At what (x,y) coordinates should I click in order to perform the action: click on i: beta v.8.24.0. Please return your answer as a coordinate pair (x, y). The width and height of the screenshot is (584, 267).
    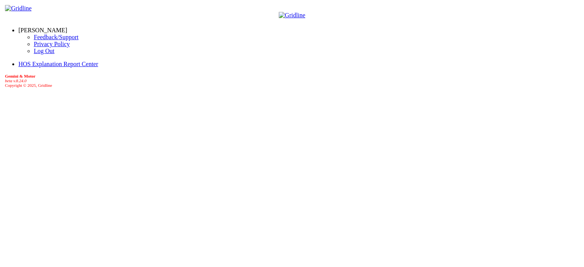
    Looking at the image, I should click on (16, 81).